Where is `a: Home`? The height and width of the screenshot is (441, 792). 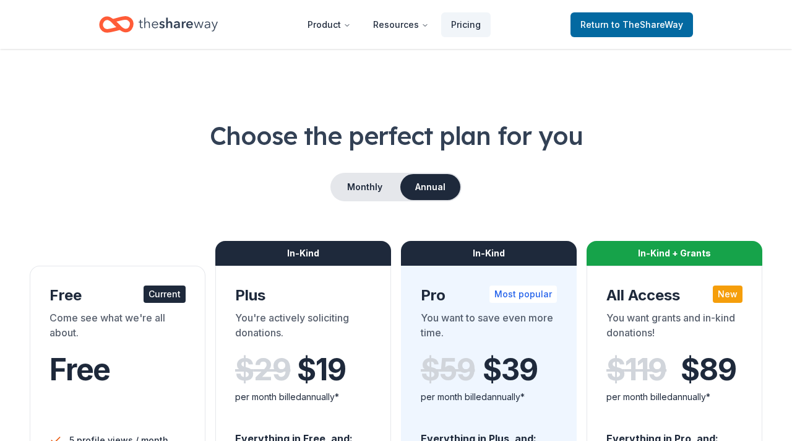
a: Home is located at coordinates (158, 24).